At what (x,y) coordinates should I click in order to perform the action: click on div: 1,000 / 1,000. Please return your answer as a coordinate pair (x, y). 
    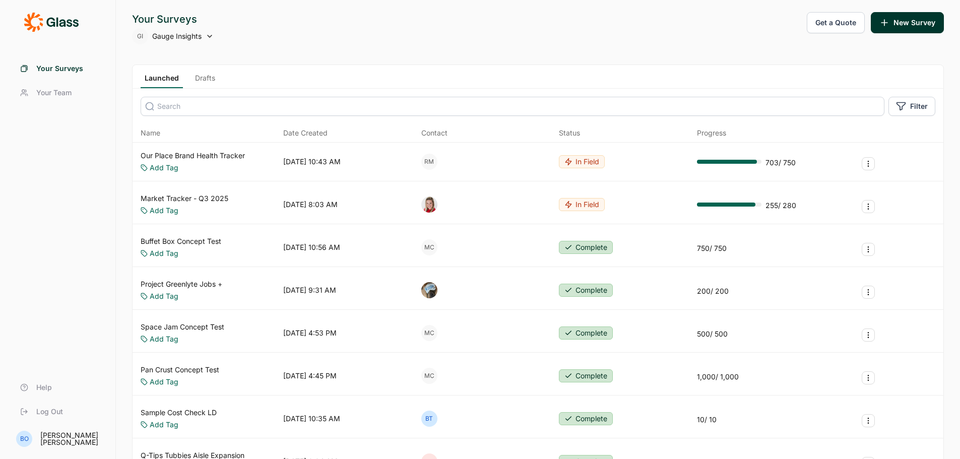
    Looking at the image, I should click on (717, 377).